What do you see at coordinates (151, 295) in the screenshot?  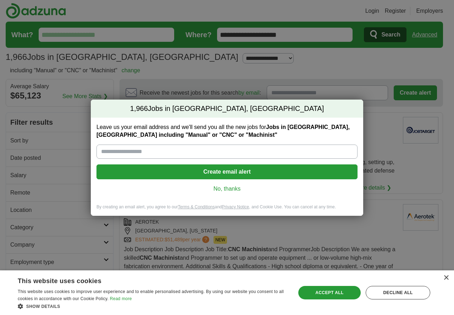 I see `span: This website uses cookies to improve user experience and to enable personalised advertising. By u...` at bounding box center [151, 295].